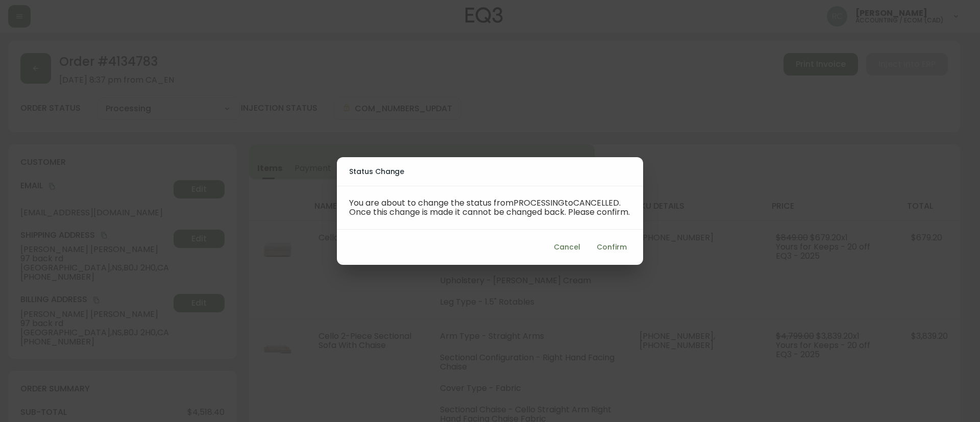 This screenshot has height=422, width=980. Describe the element at coordinates (567, 247) in the screenshot. I see `span: Cancel` at that location.